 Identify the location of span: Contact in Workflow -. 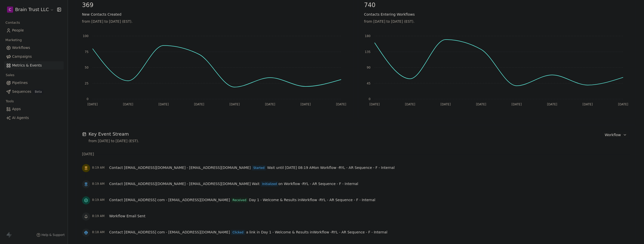
(242, 200).